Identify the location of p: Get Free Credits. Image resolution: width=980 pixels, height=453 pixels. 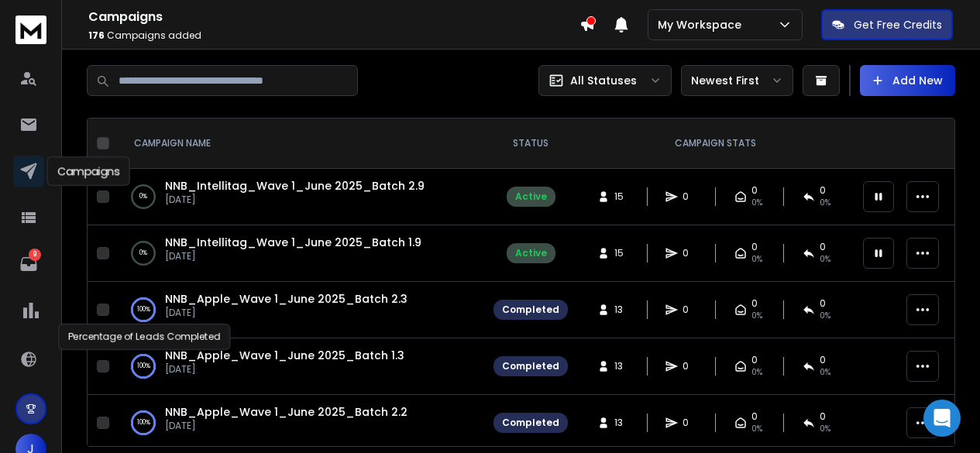
(898, 25).